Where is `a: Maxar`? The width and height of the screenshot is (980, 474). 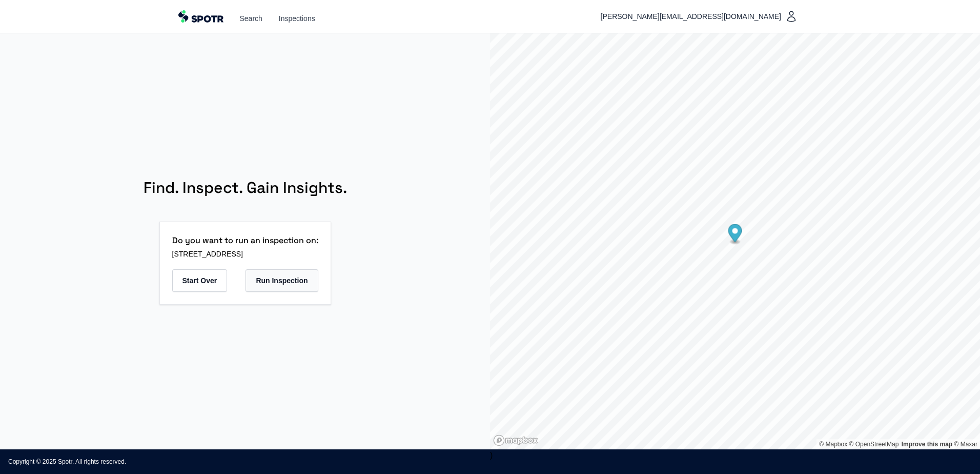
a: Maxar is located at coordinates (966, 444).